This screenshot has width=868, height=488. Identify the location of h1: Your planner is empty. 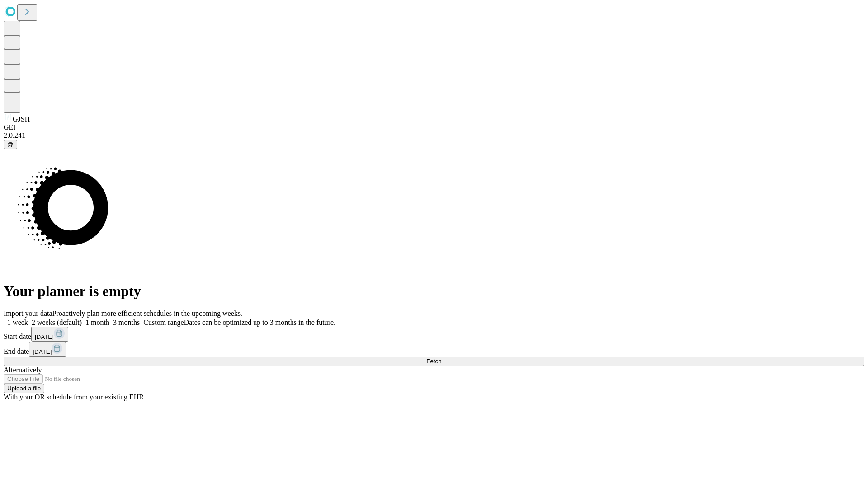
(434, 291).